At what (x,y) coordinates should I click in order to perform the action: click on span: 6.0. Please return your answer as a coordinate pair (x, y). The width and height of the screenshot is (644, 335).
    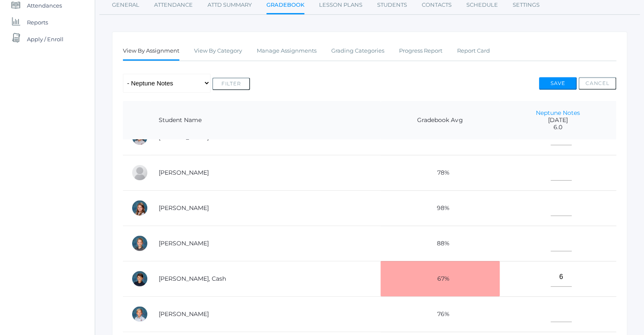
    Looking at the image, I should click on (558, 127).